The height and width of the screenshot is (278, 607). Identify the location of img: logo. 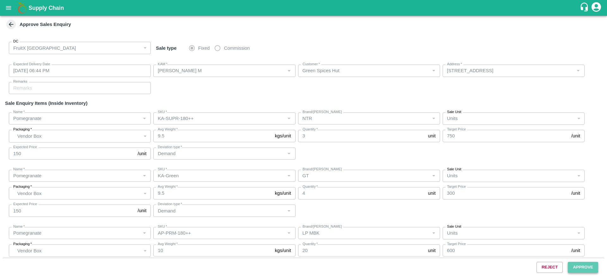
(22, 8).